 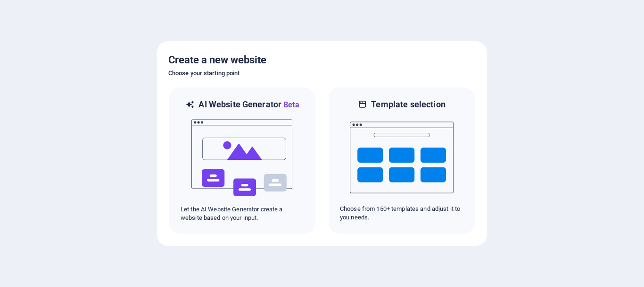 What do you see at coordinates (242, 160) in the screenshot?
I see `div: AI Website GeneratorBetaaiLet the AI Website Generator create a website based on your input.` at bounding box center [242, 160].